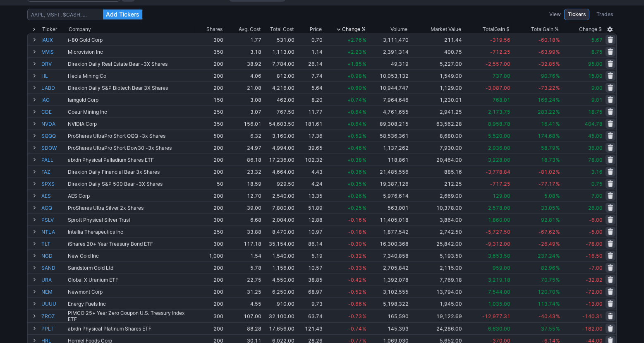 This screenshot has width=644, height=343. I want to click on span: 404.78, so click(593, 123).